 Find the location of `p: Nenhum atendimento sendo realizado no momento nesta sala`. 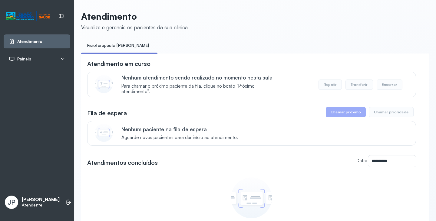

p: Nenhum atendimento sendo realizado no momento nesta sala is located at coordinates (201, 78).